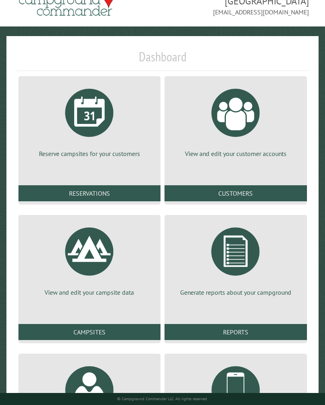 This screenshot has width=325, height=405. I want to click on p: Reserve campsites for your customers, so click(89, 153).